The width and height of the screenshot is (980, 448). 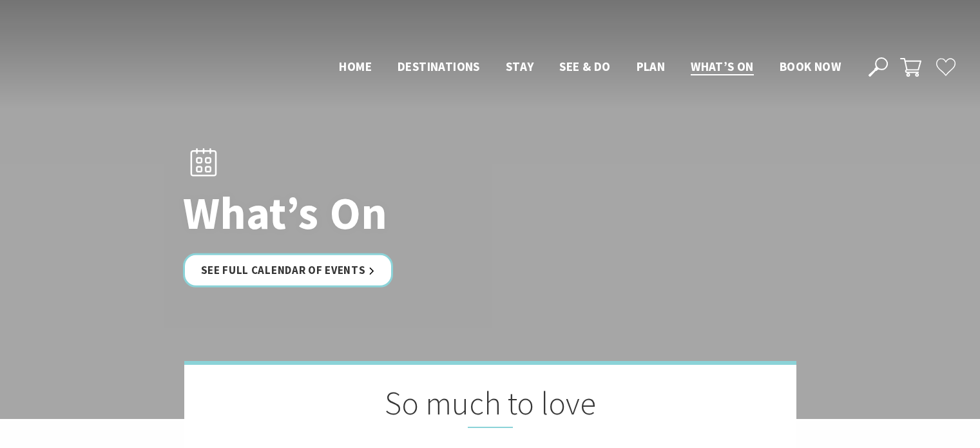 What do you see at coordinates (585, 66) in the screenshot?
I see `span: See & Do` at bounding box center [585, 66].